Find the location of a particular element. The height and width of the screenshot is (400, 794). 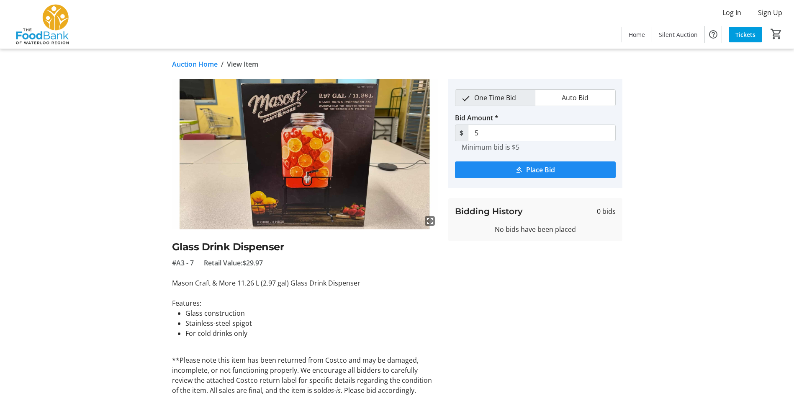

button: Help is located at coordinates (714, 34).